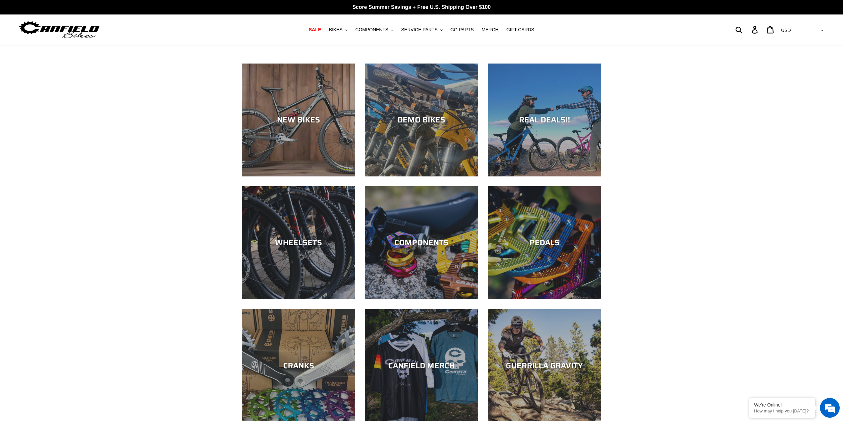 The image size is (843, 421). Describe the element at coordinates (315, 30) in the screenshot. I see `span: SALE` at that location.